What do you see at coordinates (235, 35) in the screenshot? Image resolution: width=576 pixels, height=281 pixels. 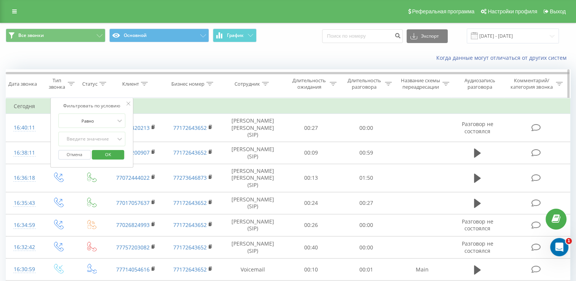 I see `span: График` at bounding box center [235, 35].